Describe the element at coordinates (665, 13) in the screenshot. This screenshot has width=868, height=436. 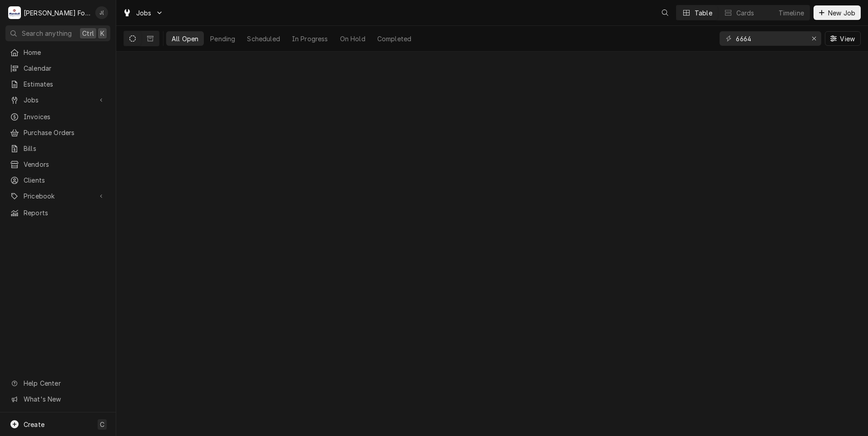
I see `button: Open search` at that location.